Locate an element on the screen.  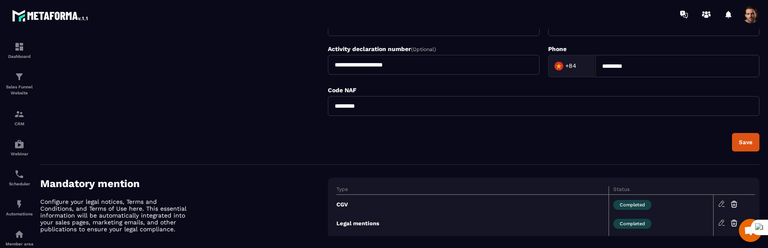
span: (Optional) is located at coordinates (424, 49).